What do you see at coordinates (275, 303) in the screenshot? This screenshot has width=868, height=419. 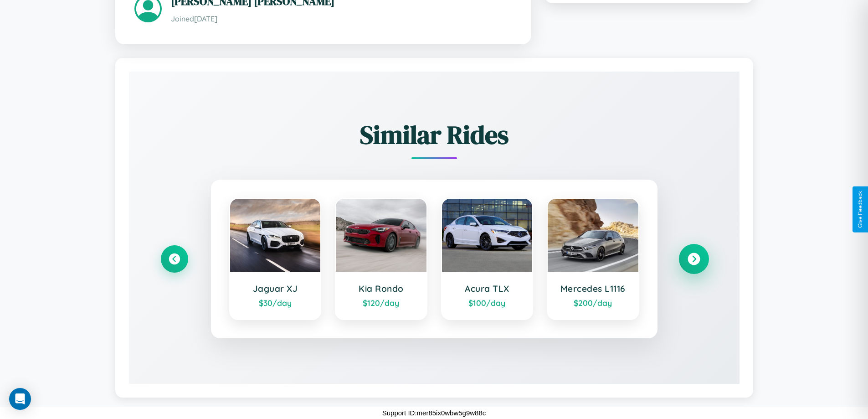 I see `div: $ 30 /day` at bounding box center [275, 303].